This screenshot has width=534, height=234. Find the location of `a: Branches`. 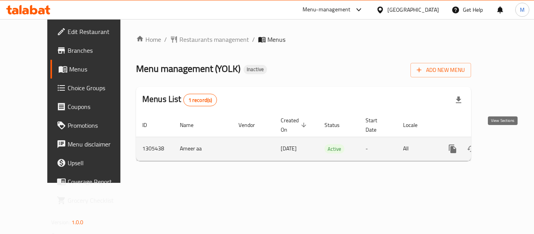

a: Branches is located at coordinates (93, 50).